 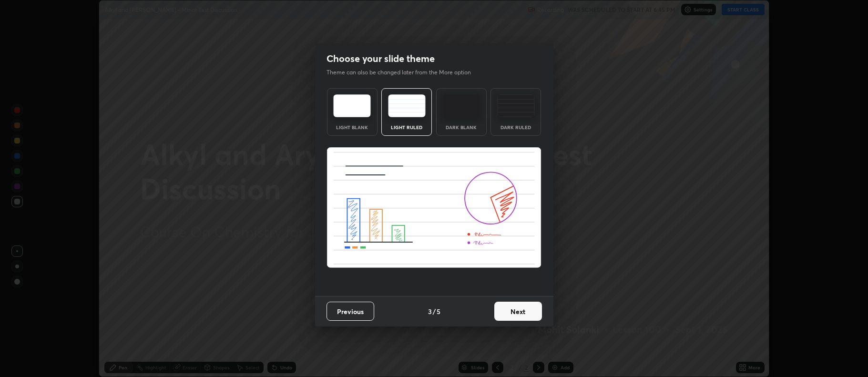 I want to click on h4: 5, so click(x=438, y=312).